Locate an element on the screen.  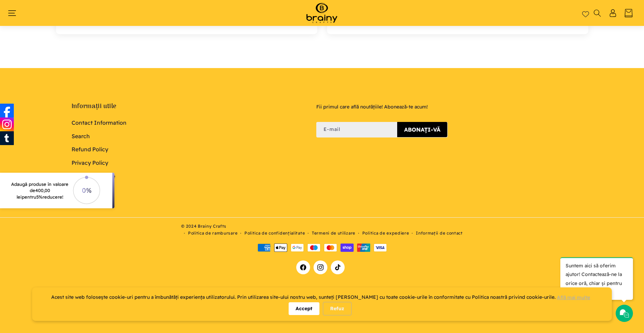
a: Află mai multe is located at coordinates (573, 297).